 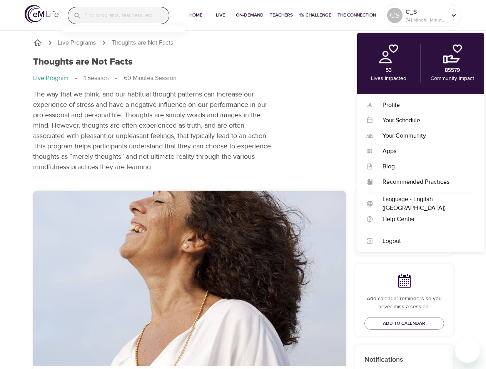 I want to click on img: personal.png, so click(x=388, y=54).